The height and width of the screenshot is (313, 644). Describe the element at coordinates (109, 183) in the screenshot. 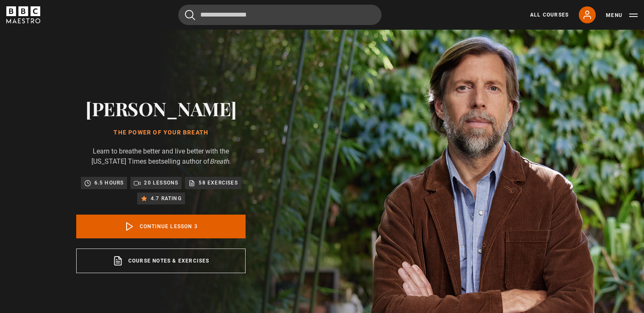

I see `p: 6.5 hours` at that location.